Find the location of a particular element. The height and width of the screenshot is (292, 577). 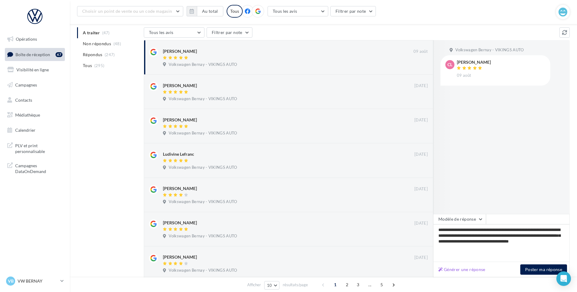

div: Tous is located at coordinates (234, 11).